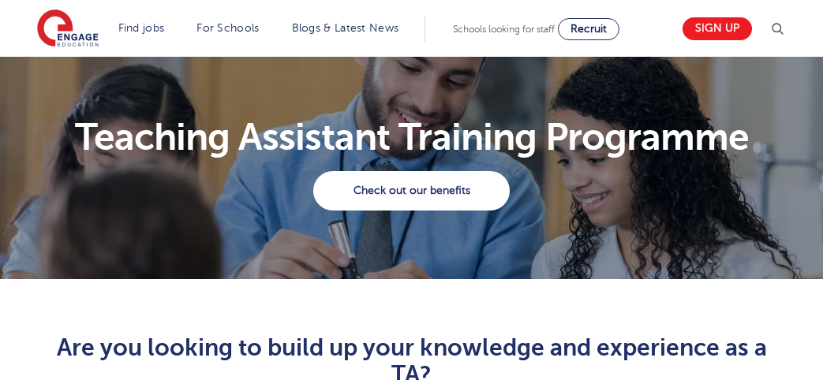 This screenshot has height=380, width=823. Describe the element at coordinates (141, 28) in the screenshot. I see `a: Find jobs` at that location.